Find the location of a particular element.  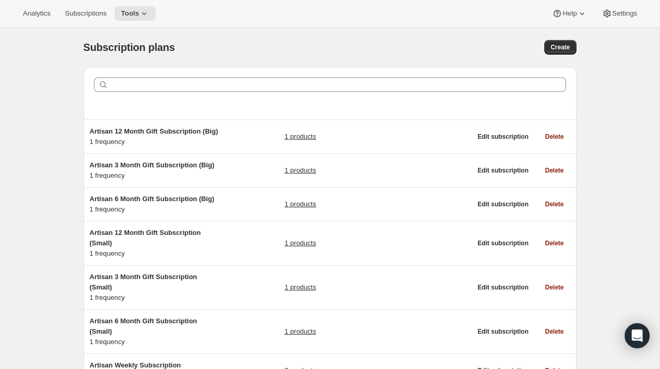

span: Settings is located at coordinates (625, 13).